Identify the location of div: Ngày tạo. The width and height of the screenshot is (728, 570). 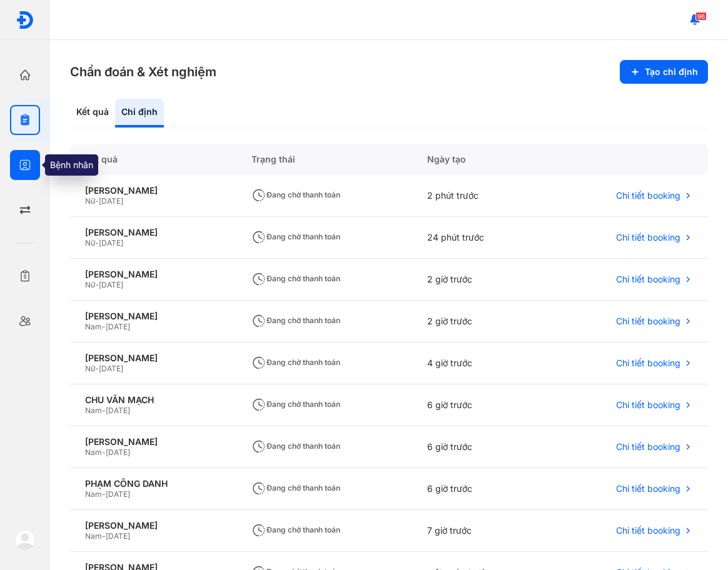
(482, 159).